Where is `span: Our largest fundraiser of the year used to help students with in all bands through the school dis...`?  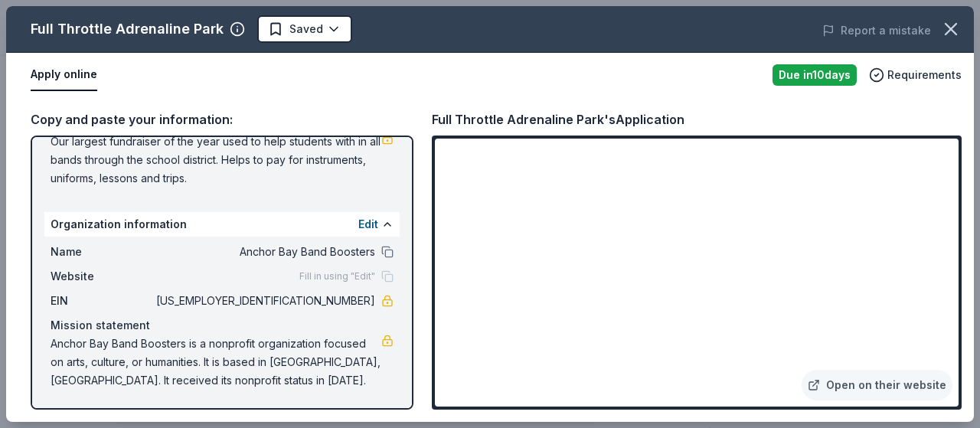 span: Our largest fundraiser of the year used to help students with in all bands through the school dis... is located at coordinates (216, 160).